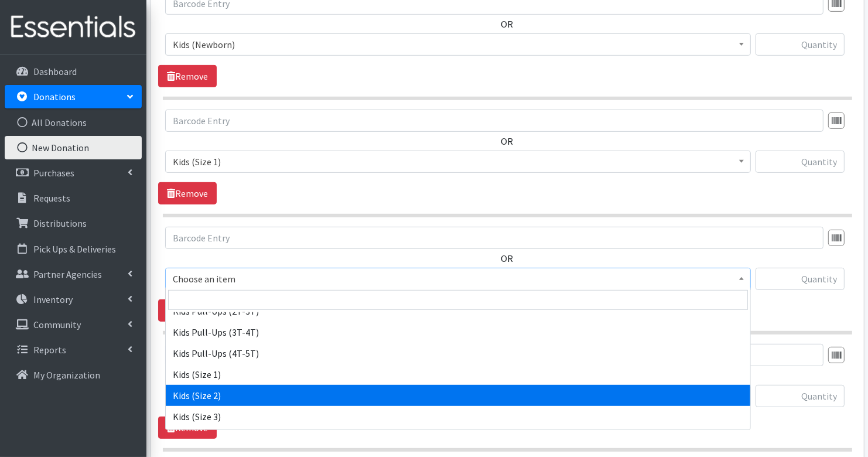  I want to click on p: Pick Ups & Deliveries, so click(75, 249).